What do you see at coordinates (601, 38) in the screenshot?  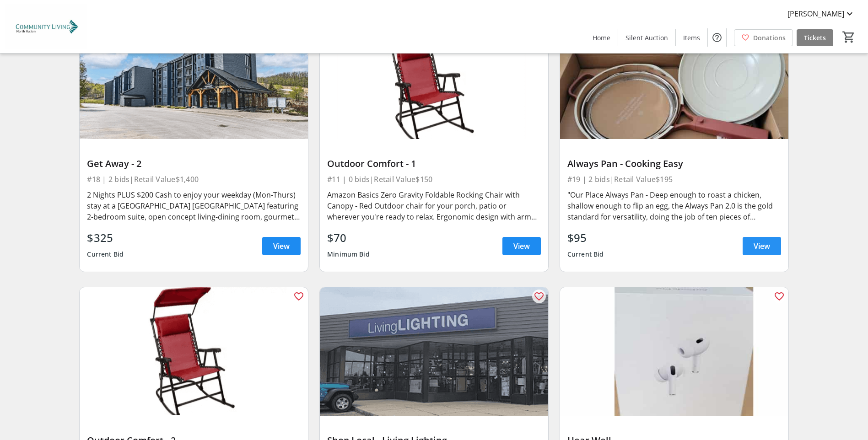 I see `a: Home` at bounding box center [601, 38].